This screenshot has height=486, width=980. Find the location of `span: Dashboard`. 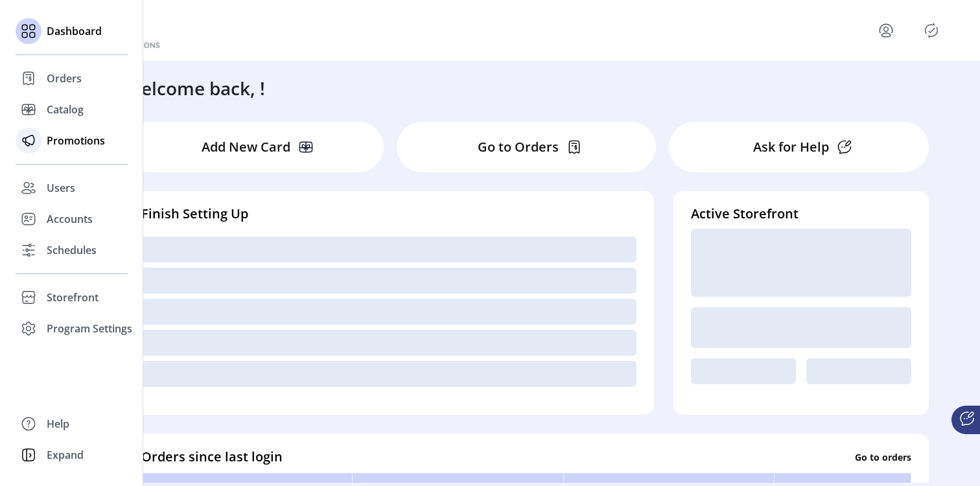

span: Dashboard is located at coordinates (74, 31).